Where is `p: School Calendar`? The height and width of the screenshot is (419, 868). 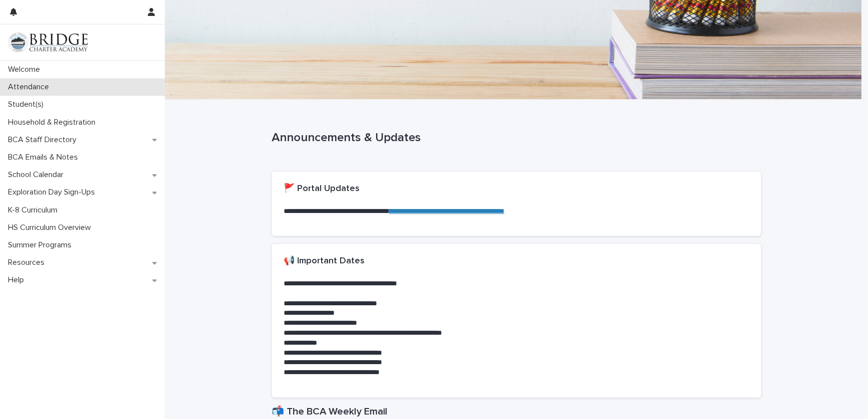 p: School Calendar is located at coordinates (37, 174).